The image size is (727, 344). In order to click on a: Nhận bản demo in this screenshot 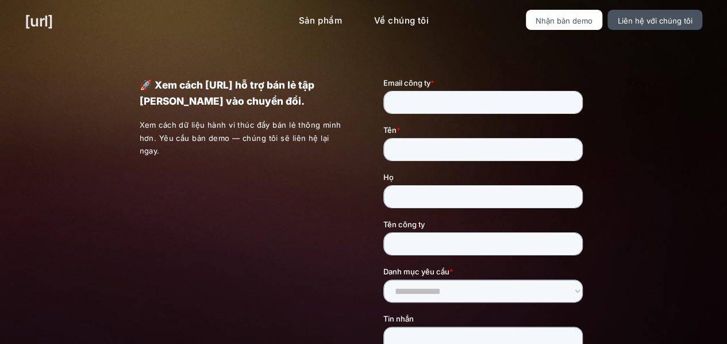, I will do `click(565, 20)`.